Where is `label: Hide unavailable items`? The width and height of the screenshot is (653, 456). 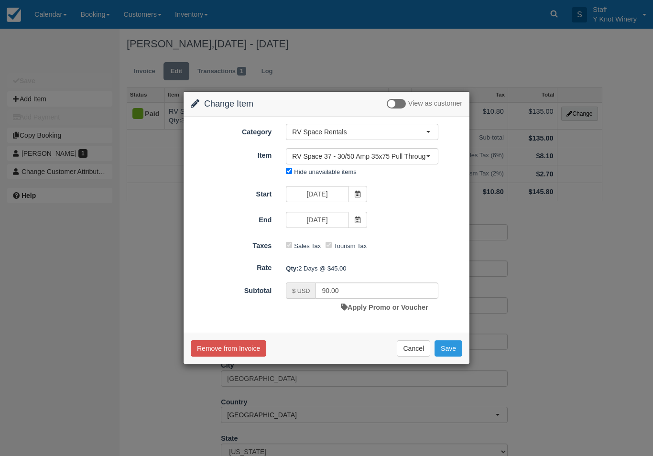 label: Hide unavailable items is located at coordinates (325, 172).